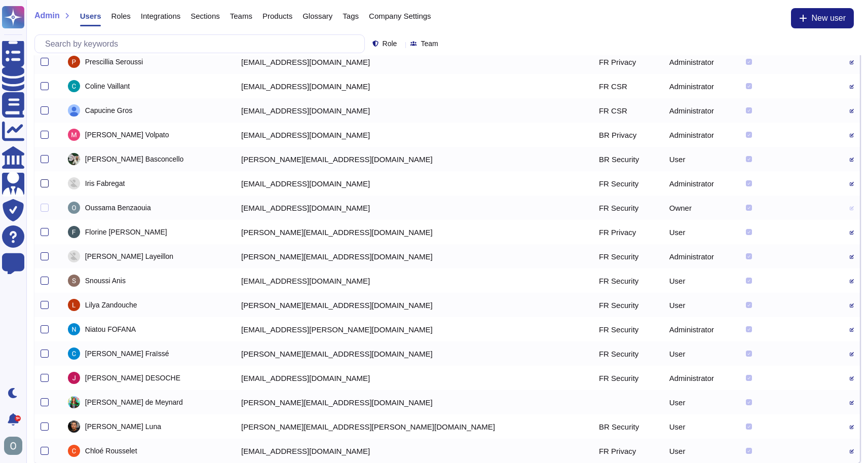 The width and height of the screenshot is (868, 463). What do you see at coordinates (823, 18) in the screenshot?
I see `button: New user` at bounding box center [823, 18].